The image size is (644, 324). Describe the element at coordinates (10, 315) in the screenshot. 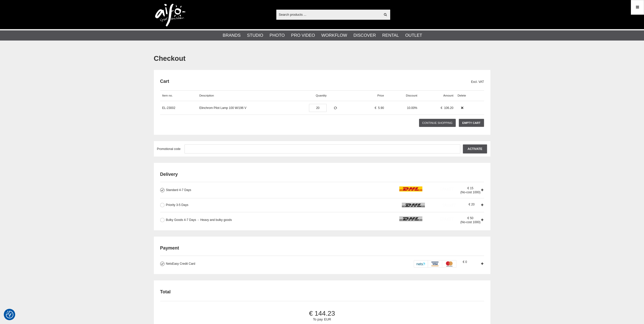

I see `button: Consent Preferences` at that location.